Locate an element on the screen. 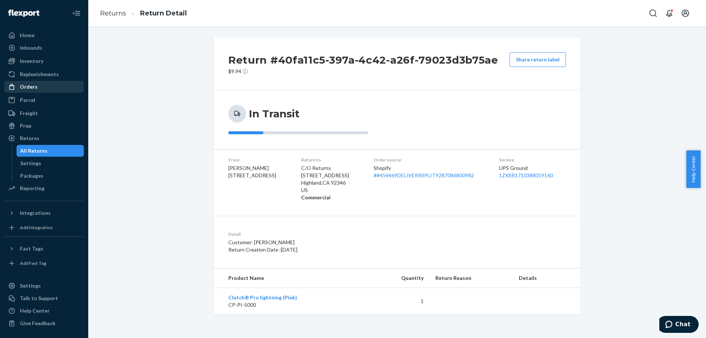 The height and width of the screenshot is (338, 706). div: Orders is located at coordinates (29, 87).